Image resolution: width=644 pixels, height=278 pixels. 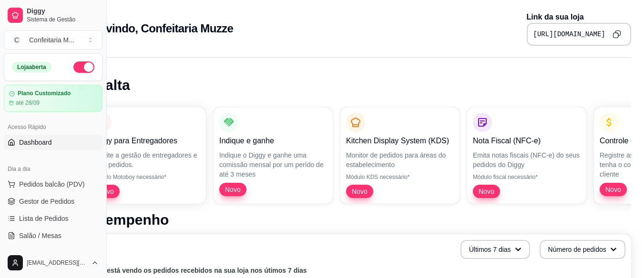 What do you see at coordinates (273, 141) in the screenshot?
I see `p: Indique e ganhe` at bounding box center [273, 141].